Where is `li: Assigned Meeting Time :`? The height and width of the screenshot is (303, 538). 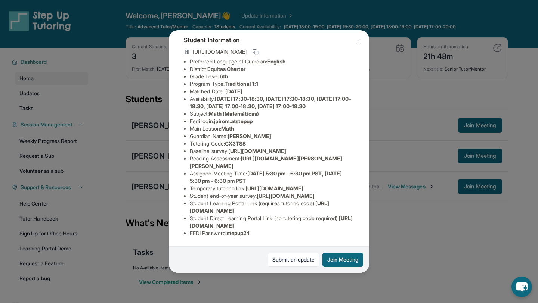
li: Assigned Meeting Time : is located at coordinates (272, 177).